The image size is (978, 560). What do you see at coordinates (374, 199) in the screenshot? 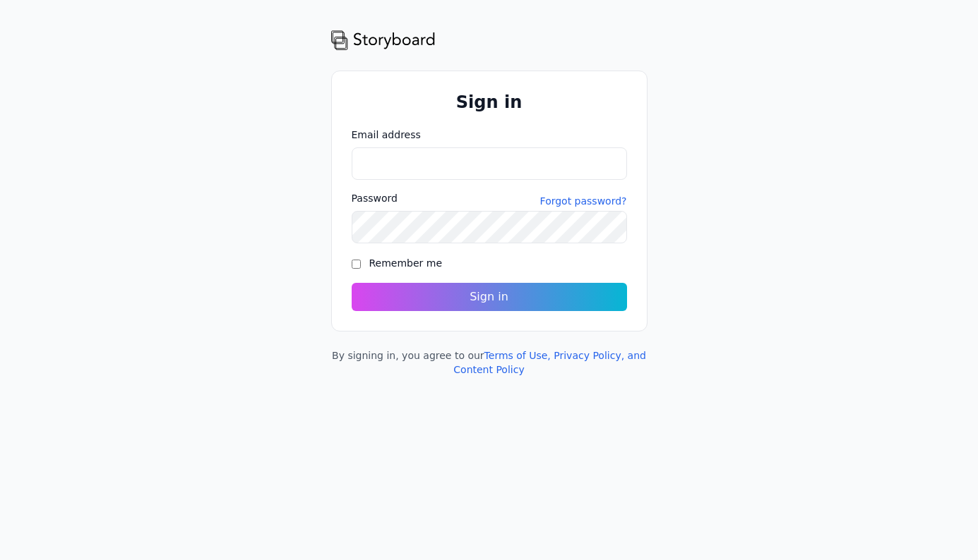
I see `label: Password` at bounding box center [374, 199].